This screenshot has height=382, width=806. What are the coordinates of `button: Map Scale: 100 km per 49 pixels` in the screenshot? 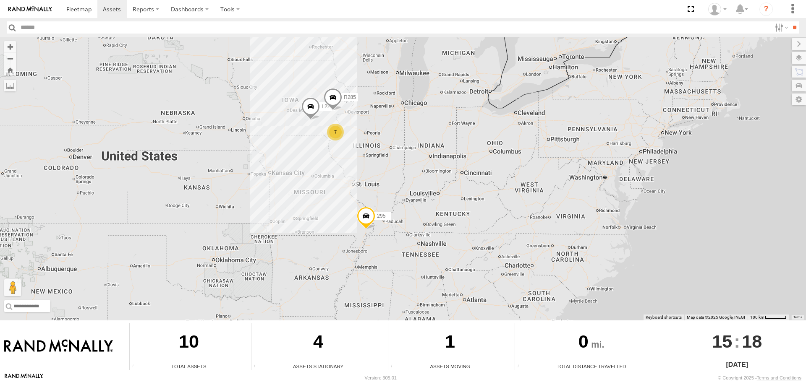 It's located at (768, 318).